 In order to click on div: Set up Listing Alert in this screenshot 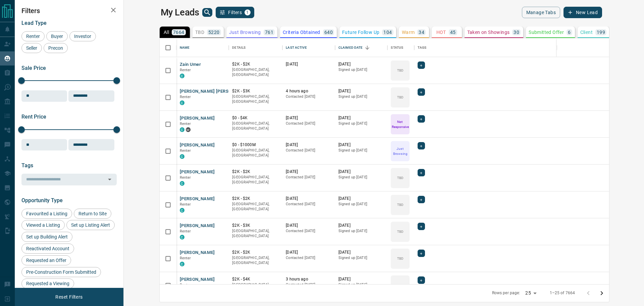, I will do `click(91, 225)`.